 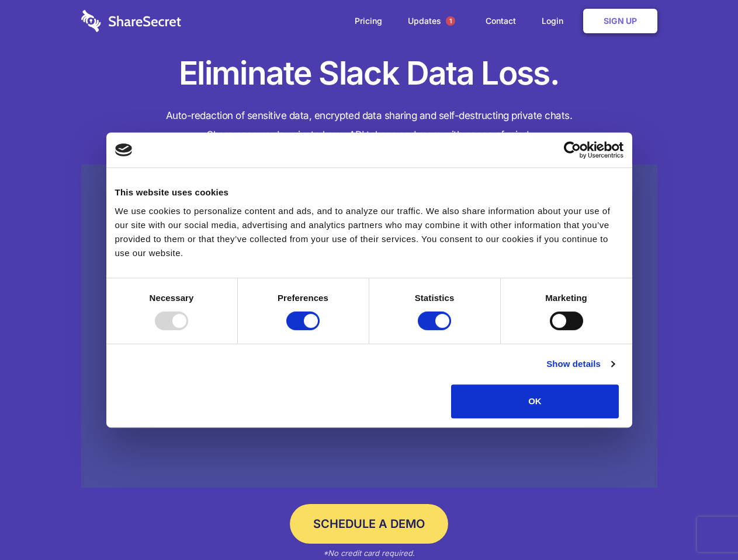 I want to click on strong: Preferences, so click(x=303, y=298).